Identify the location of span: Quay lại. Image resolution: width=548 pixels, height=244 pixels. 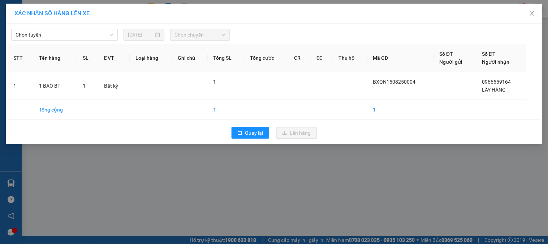
(255, 133).